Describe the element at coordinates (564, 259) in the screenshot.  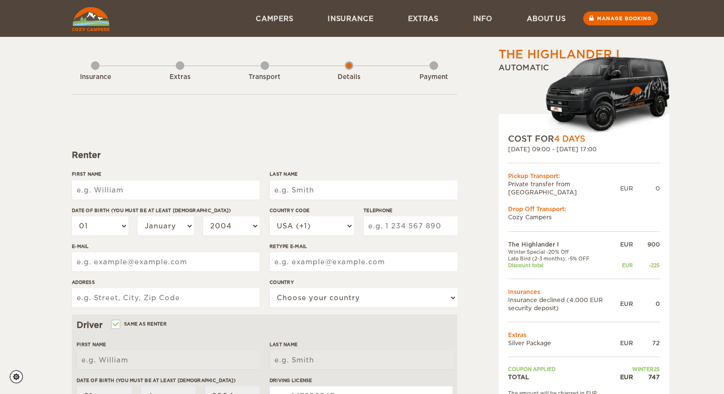
I see `td: Late Bird (2-3 months): -5% OFF` at that location.